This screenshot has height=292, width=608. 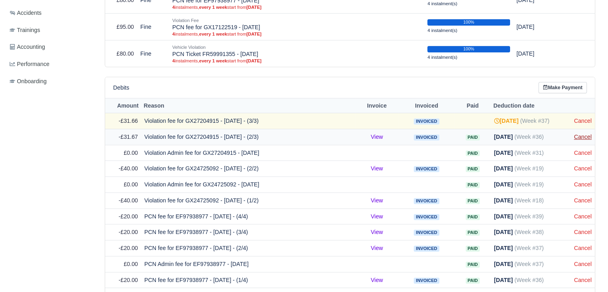 What do you see at coordinates (528, 232) in the screenshot?
I see `span: (Week #38)` at bounding box center [528, 232].